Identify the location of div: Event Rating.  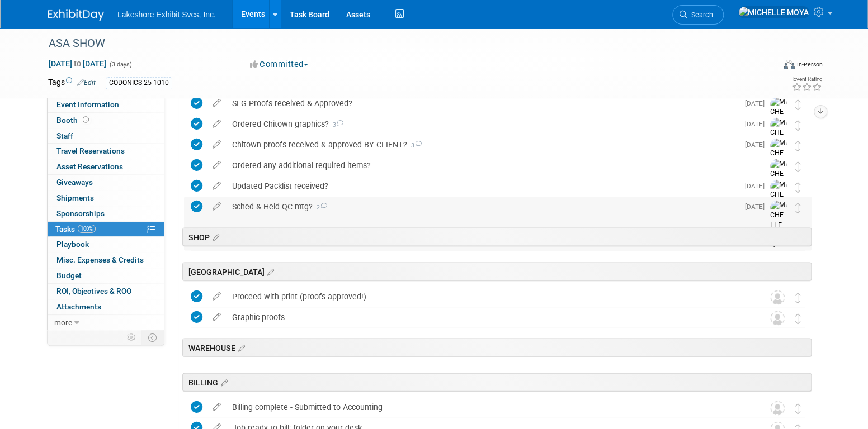
(807, 79).